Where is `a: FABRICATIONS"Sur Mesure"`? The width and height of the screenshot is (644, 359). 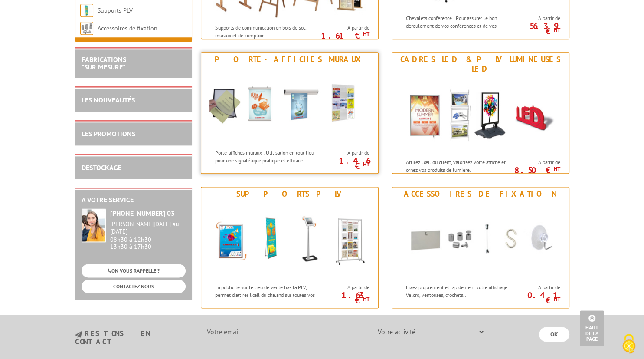 a: FABRICATIONS"Sur Mesure" is located at coordinates (104, 63).